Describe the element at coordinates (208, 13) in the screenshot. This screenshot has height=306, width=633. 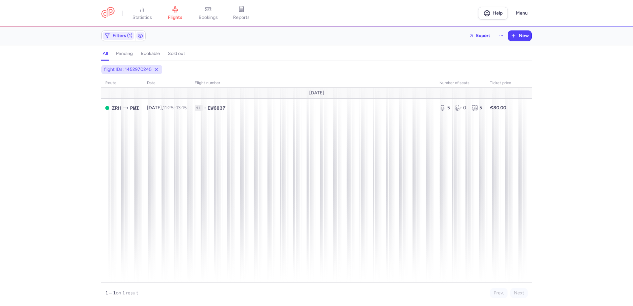
I see `a: bookings` at that location.